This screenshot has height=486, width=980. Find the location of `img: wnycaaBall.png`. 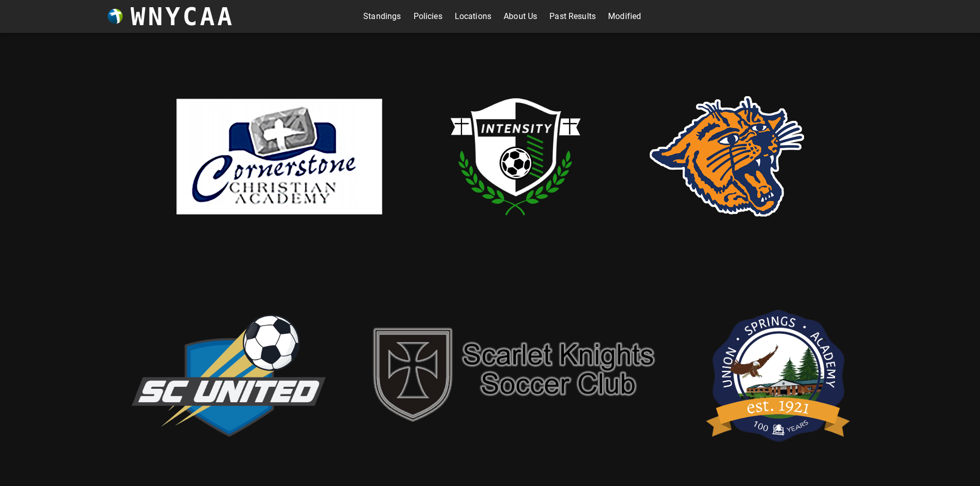

img: wnycaaBall.png is located at coordinates (115, 16).